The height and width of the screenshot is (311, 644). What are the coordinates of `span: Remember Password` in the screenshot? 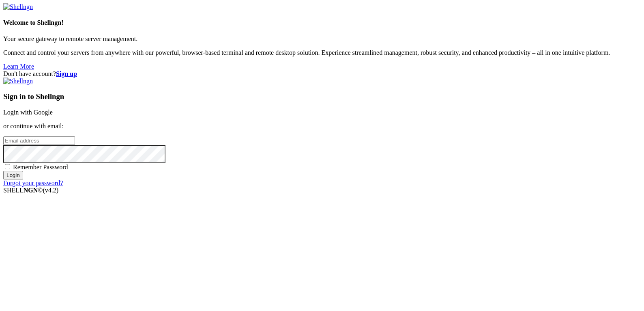 It's located at (41, 167).